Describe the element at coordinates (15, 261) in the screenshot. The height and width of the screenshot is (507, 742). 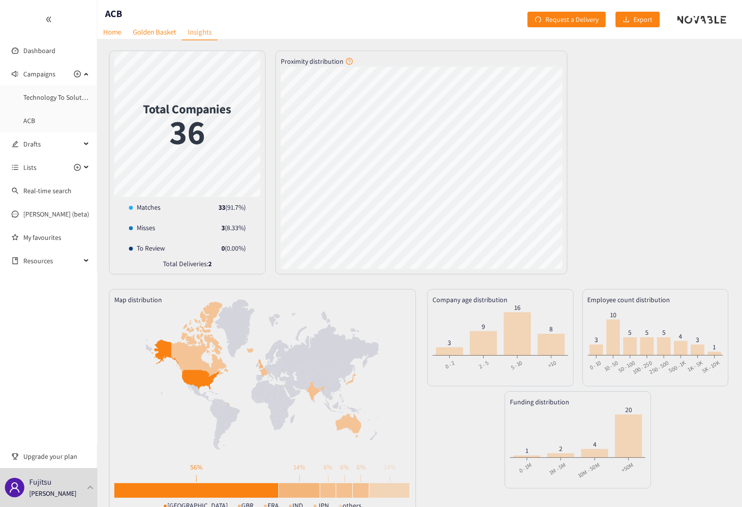
I see `span: book` at that location.